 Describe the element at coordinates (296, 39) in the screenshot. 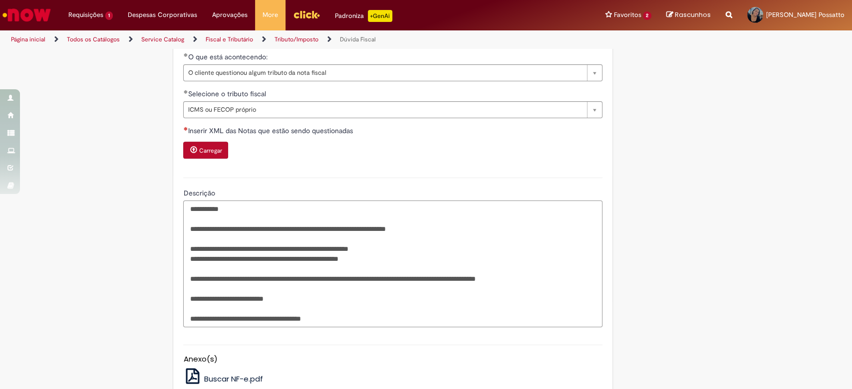

I see `a: Tributo/Imposto` at that location.